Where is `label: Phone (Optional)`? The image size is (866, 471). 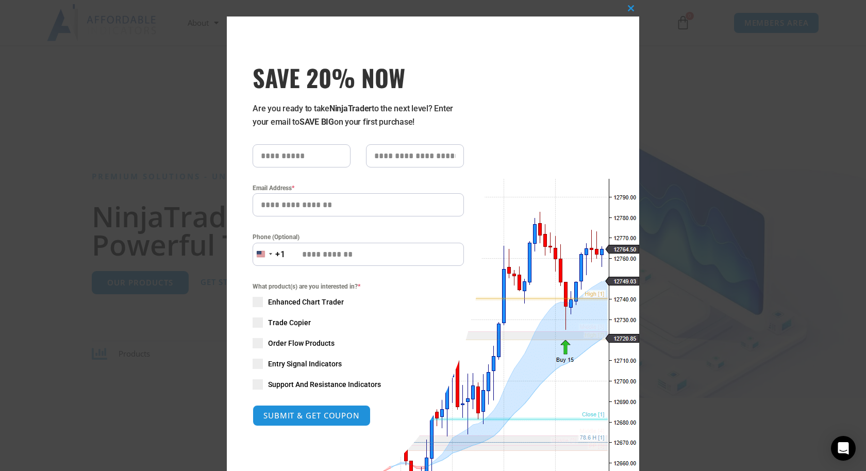
label: Phone (Optional) is located at coordinates (358, 237).